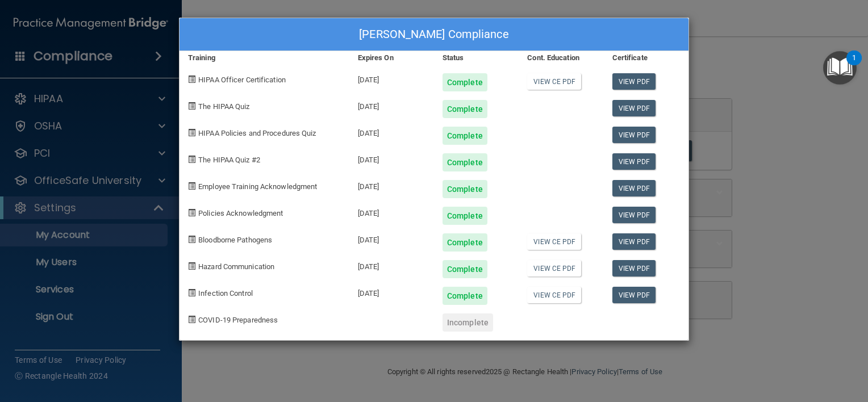  What do you see at coordinates (476, 58) in the screenshot?
I see `div: Status` at bounding box center [476, 58].